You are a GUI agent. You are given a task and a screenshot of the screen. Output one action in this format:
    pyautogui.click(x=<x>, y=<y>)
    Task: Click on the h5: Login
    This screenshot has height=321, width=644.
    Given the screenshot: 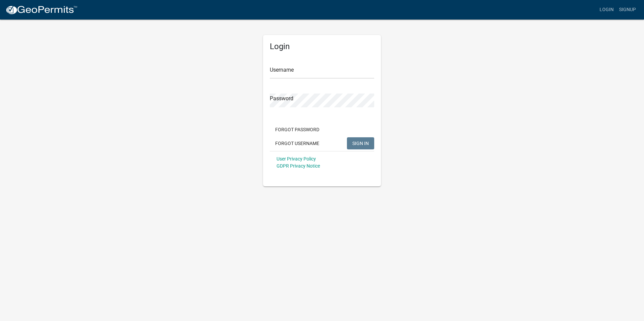 What is the action you would take?
    pyautogui.click(x=322, y=47)
    